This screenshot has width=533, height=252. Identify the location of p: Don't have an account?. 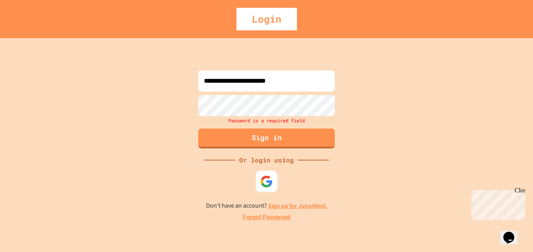
(266, 206).